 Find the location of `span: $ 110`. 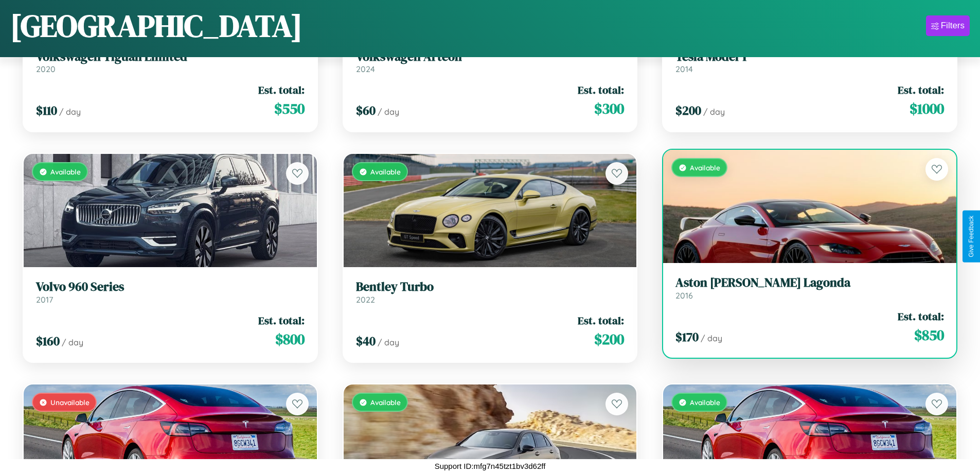

span: $ 110 is located at coordinates (46, 110).